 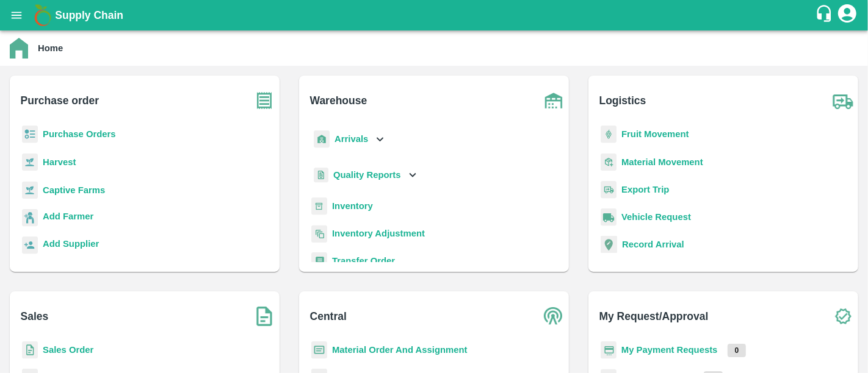 What do you see at coordinates (655, 134) in the screenshot?
I see `a: Fruit Movement` at bounding box center [655, 134].